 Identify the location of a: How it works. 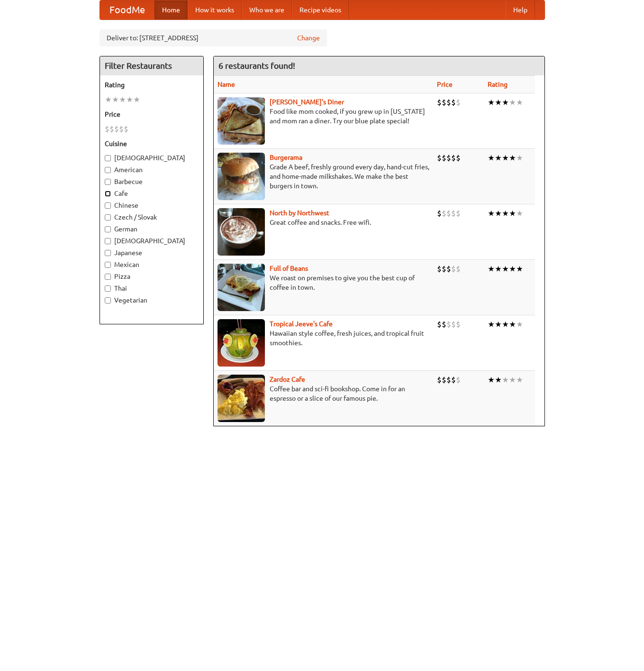
(215, 10).